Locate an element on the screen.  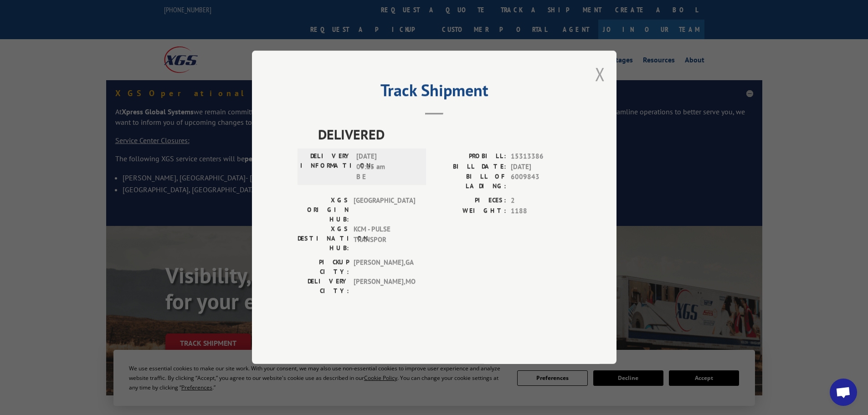
span: 6009843 is located at coordinates (541, 182).